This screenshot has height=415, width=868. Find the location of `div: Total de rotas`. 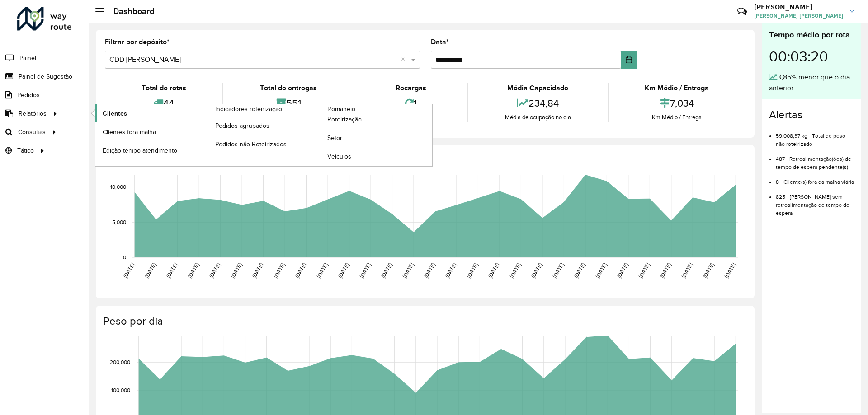

div: Total de rotas is located at coordinates (163, 89).